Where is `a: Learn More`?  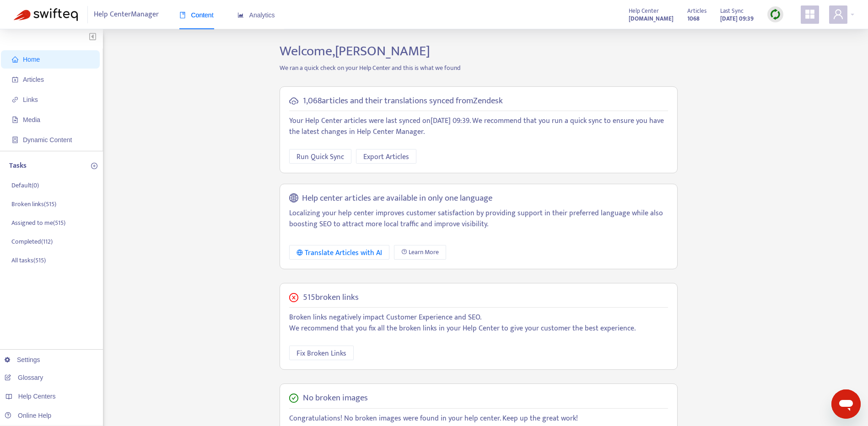 a: Learn More is located at coordinates (420, 252).